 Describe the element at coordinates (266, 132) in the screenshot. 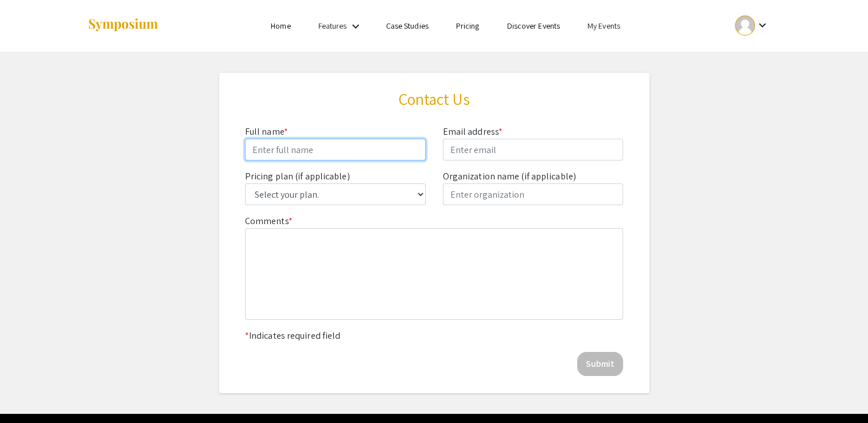

I see `label: Full name` at that location.